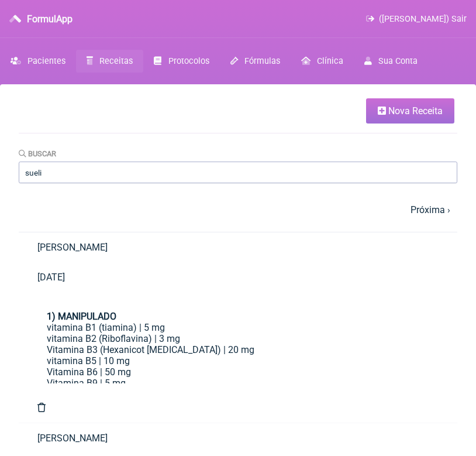  What do you see at coordinates (181, 61) in the screenshot?
I see `a: Protocolos` at bounding box center [181, 61].